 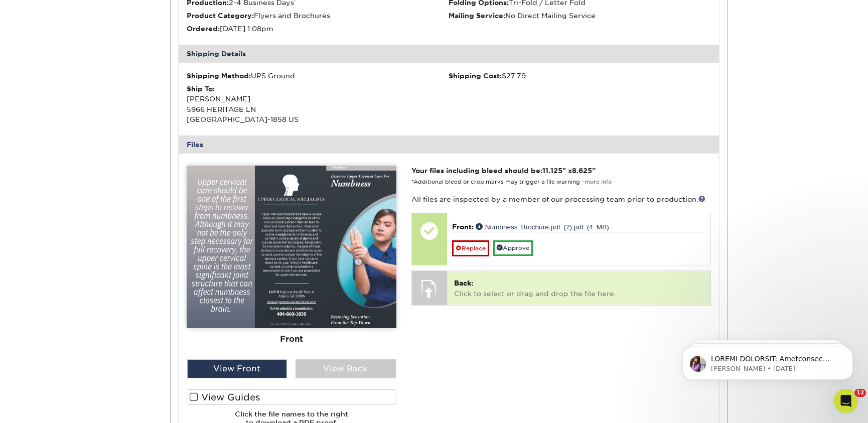 What do you see at coordinates (237, 369) in the screenshot?
I see `div: View Front` at bounding box center [237, 369].